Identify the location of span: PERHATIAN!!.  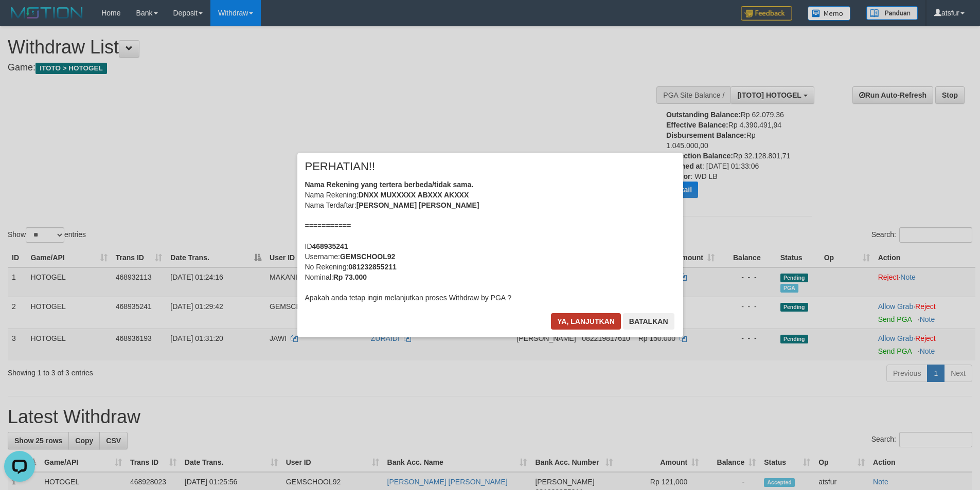
(340, 167).